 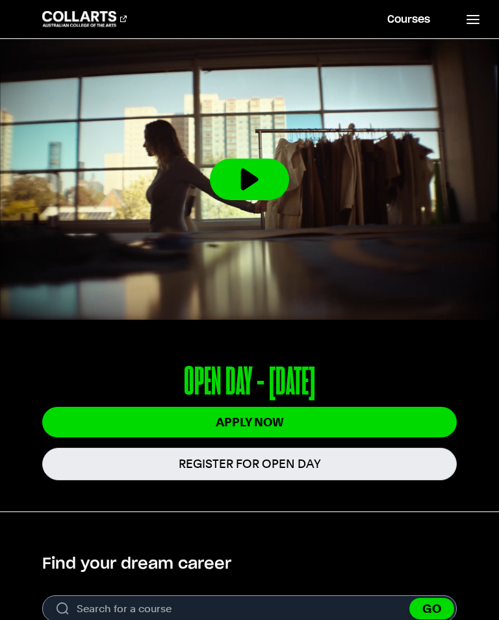 I want to click on div: Go to homepage, so click(x=84, y=19).